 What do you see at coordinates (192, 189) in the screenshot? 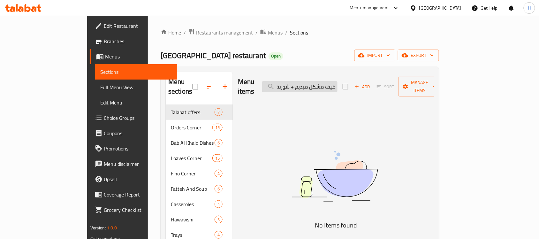
I see `div: Fatteh And Soup` at bounding box center [192, 189].